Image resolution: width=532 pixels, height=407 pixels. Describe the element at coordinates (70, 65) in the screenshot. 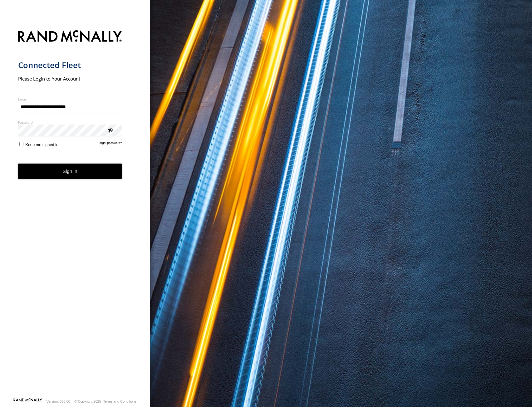

I see `h1: Connected Fleet` at that location.